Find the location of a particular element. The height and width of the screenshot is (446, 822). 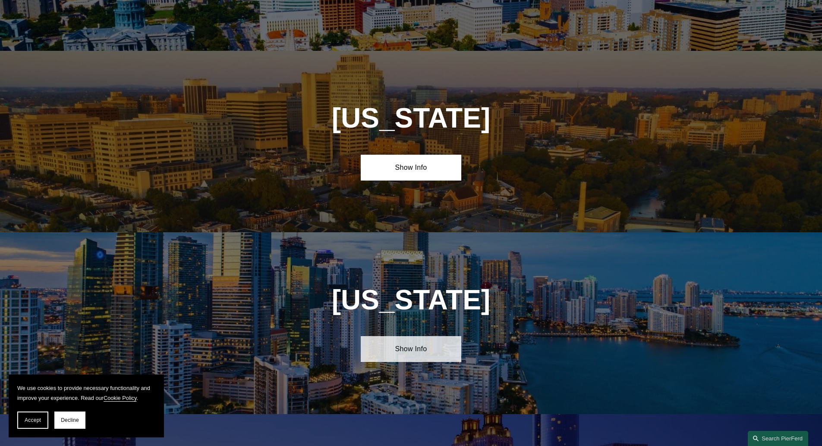

span: Accept is located at coordinates (33, 421).